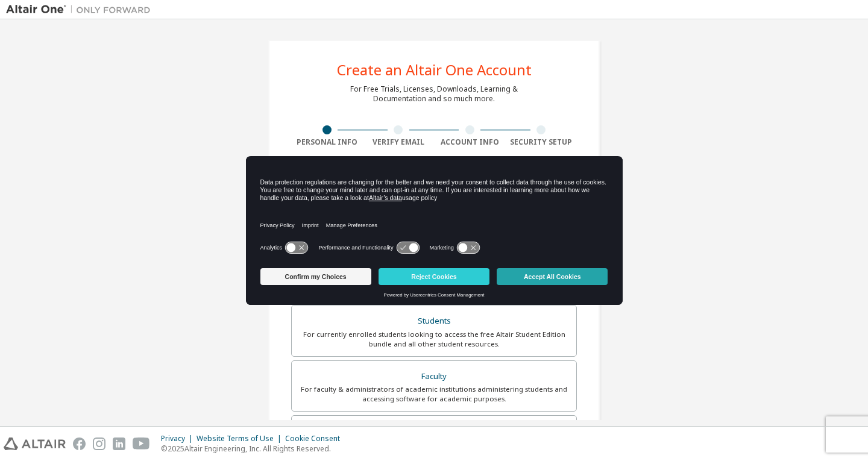  What do you see at coordinates (434, 321) in the screenshot?
I see `div: Students` at bounding box center [434, 321].